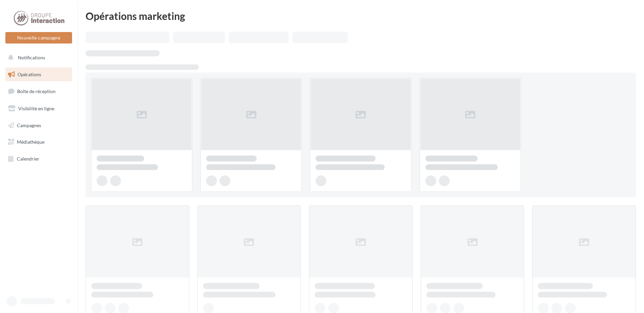 The height and width of the screenshot is (313, 644). I want to click on span: Boîte de réception, so click(37, 91).